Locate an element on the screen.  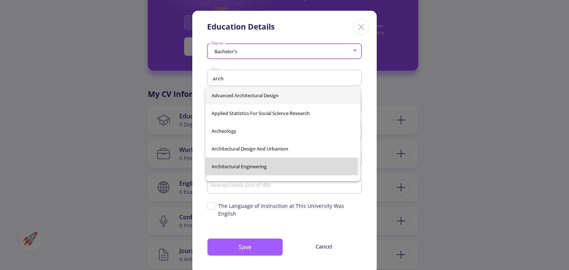
button: Save is located at coordinates (245, 247).